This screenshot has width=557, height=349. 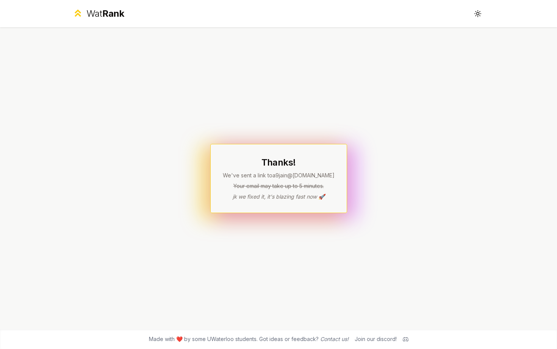 What do you see at coordinates (279, 162) in the screenshot?
I see `h1: Thanks!` at bounding box center [279, 162].